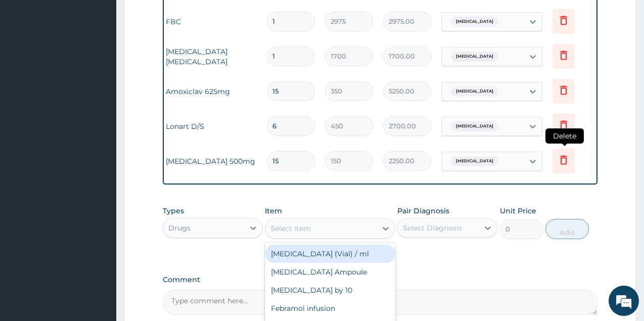 The image size is (644, 321). What do you see at coordinates (432, 228) in the screenshot?
I see `div: Select Diagnosis` at bounding box center [432, 228].